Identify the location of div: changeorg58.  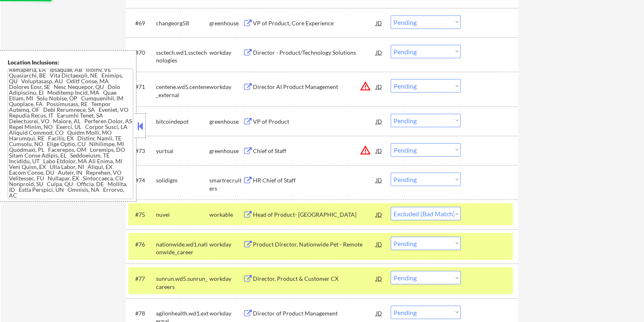
(182, 23).